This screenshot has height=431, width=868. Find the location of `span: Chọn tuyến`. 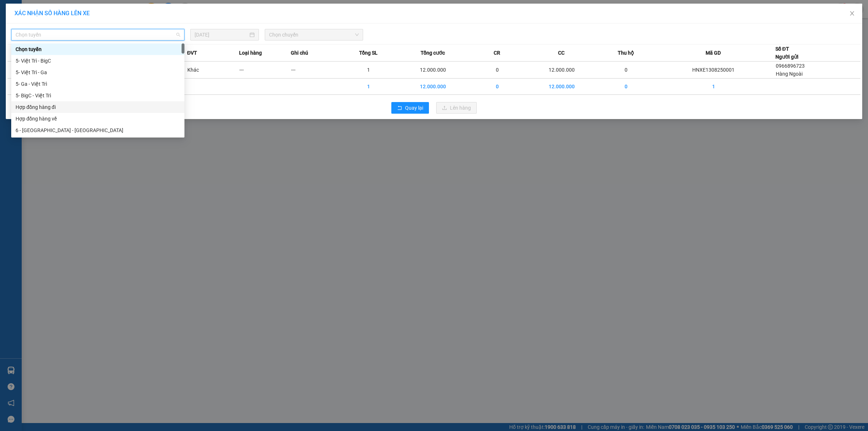

span: Chọn tuyến is located at coordinates (98, 35).